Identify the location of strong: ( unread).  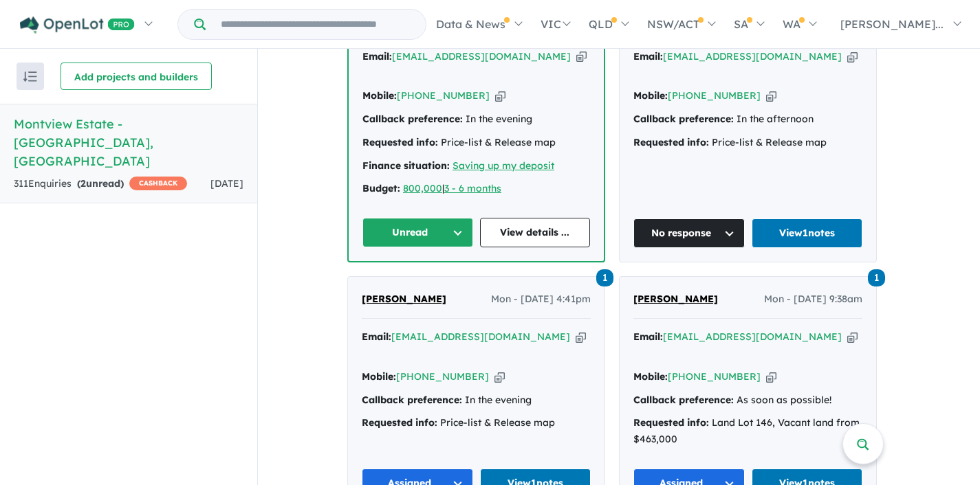
(101, 184).